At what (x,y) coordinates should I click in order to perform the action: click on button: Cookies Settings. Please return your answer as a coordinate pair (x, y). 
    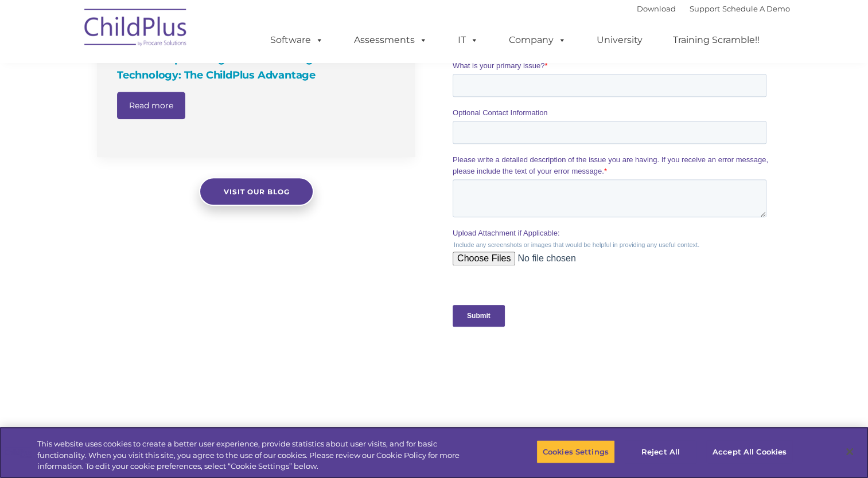
    Looking at the image, I should click on (576, 451).